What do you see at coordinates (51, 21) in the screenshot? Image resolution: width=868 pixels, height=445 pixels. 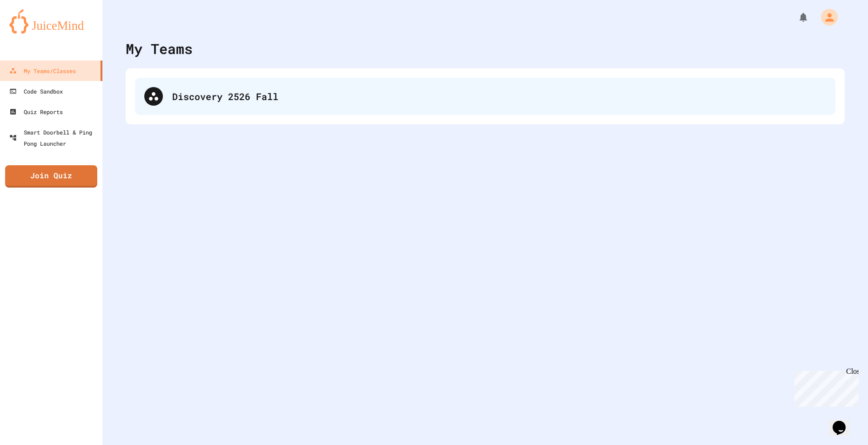 I see `img: logo-orange.svg` at bounding box center [51, 21].